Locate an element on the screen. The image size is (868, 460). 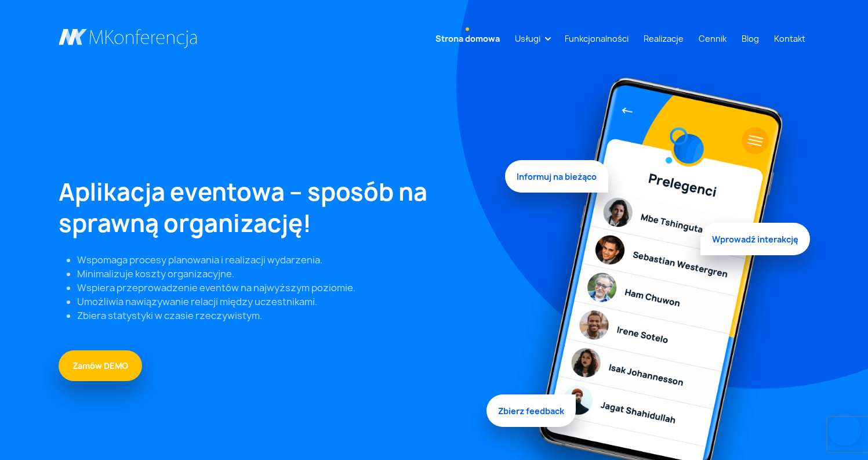
a: Realizacje is located at coordinates (663, 38).